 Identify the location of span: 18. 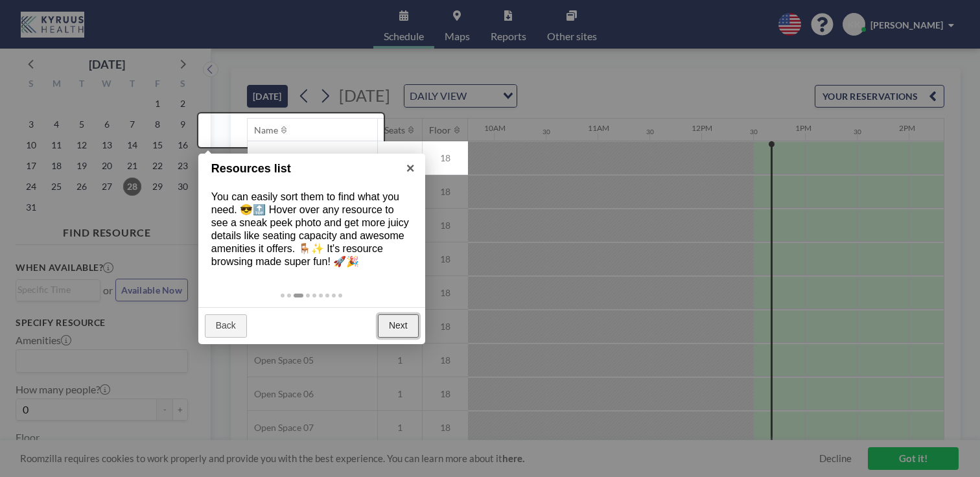
(445, 158).